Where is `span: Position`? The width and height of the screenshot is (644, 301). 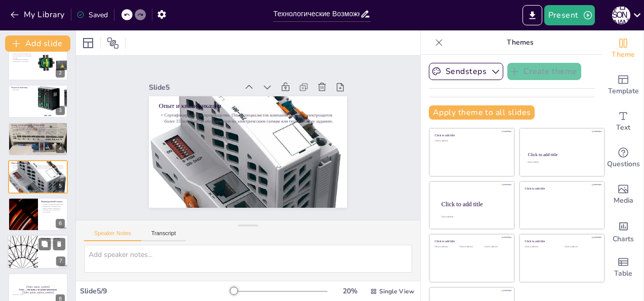
span: Position is located at coordinates (113, 43).